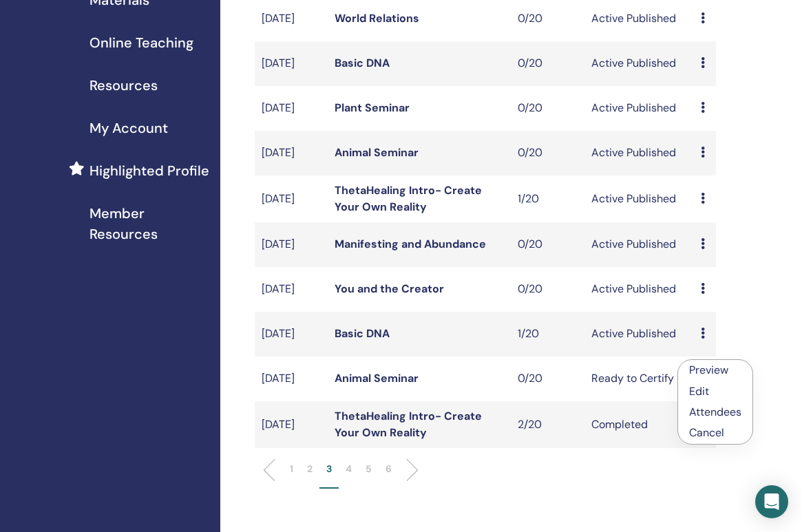 The width and height of the screenshot is (802, 532). I want to click on td: Ready to Certify, so click(639, 379).